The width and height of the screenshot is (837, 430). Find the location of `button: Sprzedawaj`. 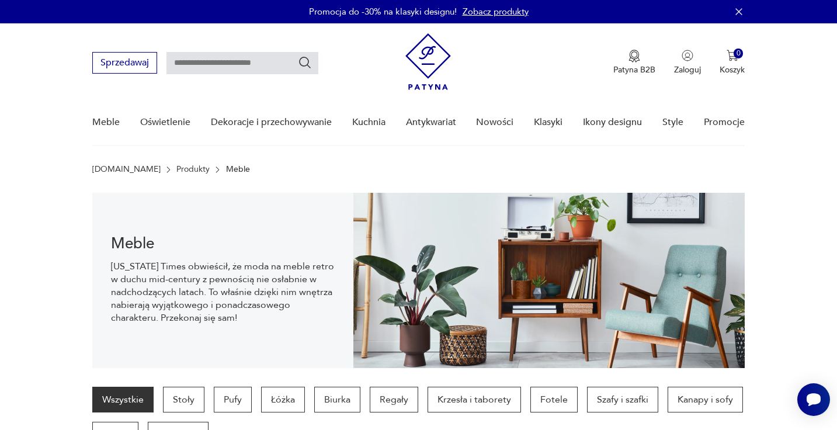

button: Sprzedawaj is located at coordinates (124, 62).